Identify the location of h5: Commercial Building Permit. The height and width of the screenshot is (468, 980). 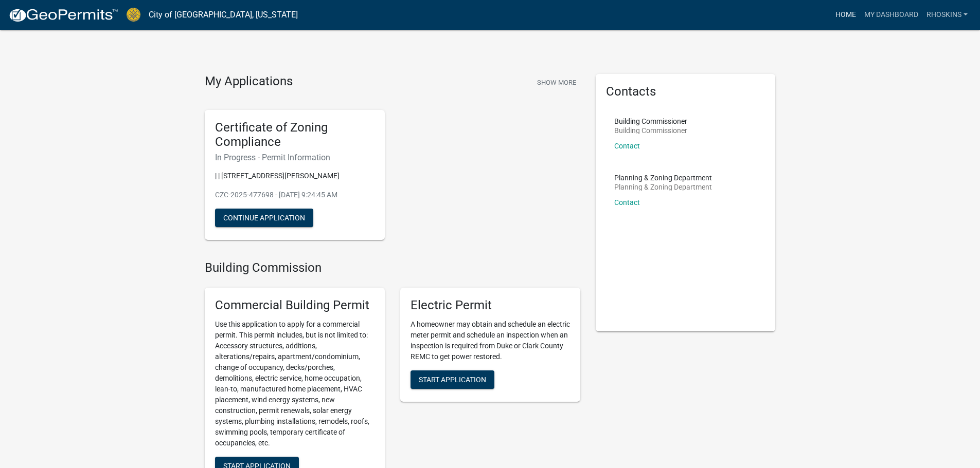
(295, 305).